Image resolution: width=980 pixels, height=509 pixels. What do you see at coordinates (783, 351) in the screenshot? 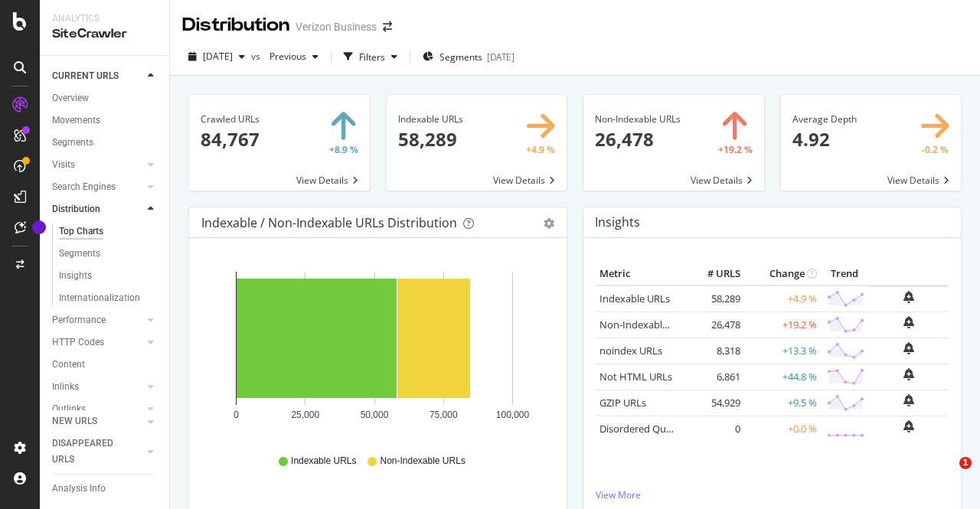
I see `td: +13.3 %` at bounding box center [783, 351].